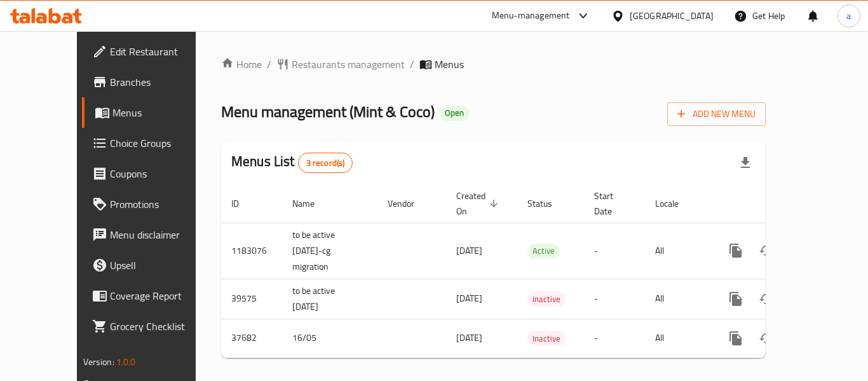 The width and height of the screenshot is (868, 381). What do you see at coordinates (328, 112) in the screenshot?
I see `span: Menu management ( Mint & Coco )` at bounding box center [328, 112].